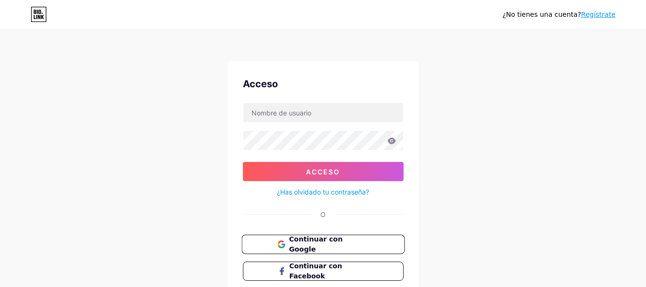 The height and width of the screenshot is (287, 646). What do you see at coordinates (323, 214) in the screenshot?
I see `font: O` at bounding box center [323, 214].